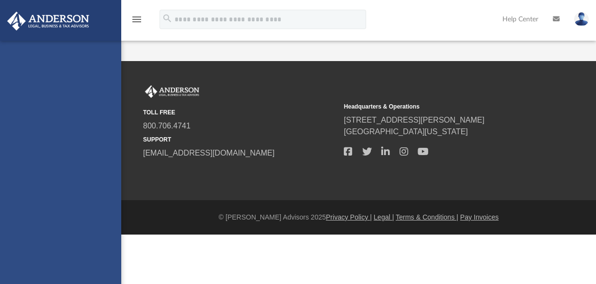 This screenshot has width=596, height=284. Describe the element at coordinates (240, 140) in the screenshot. I see `small: SUPPORT` at that location.